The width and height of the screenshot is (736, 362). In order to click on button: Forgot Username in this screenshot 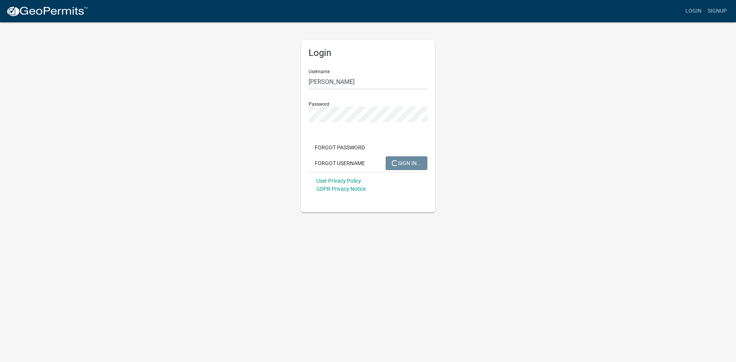, I will do `click(339, 163)`.